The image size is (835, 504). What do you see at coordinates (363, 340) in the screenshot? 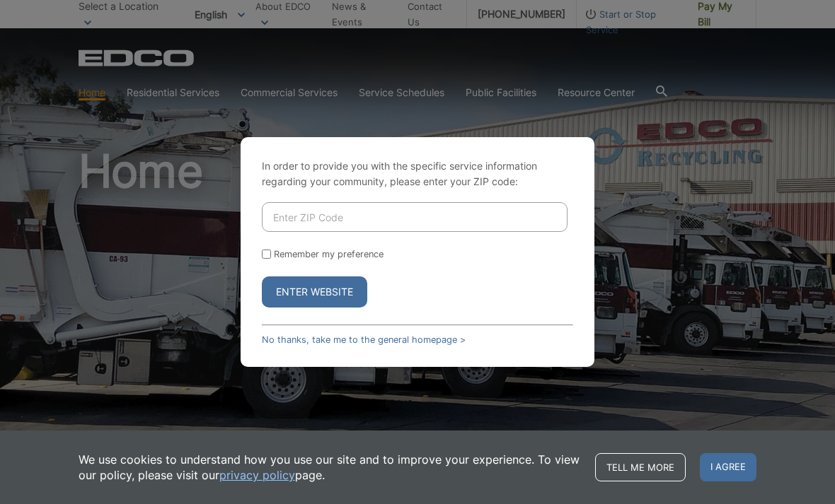
I see `a: No thanks, take me to the general homepage >` at bounding box center [363, 340].